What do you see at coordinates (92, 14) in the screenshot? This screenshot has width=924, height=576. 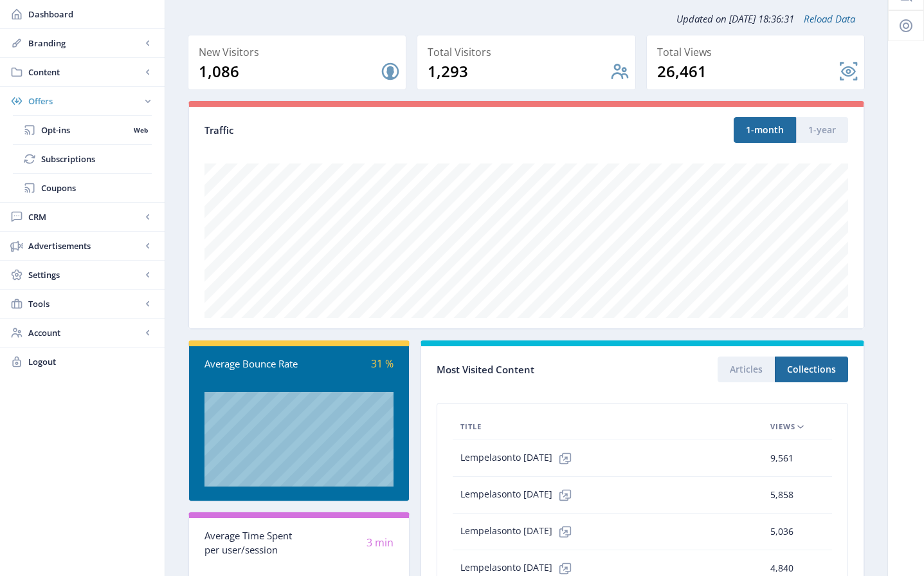 I see `span: Dashboard` at bounding box center [92, 14].